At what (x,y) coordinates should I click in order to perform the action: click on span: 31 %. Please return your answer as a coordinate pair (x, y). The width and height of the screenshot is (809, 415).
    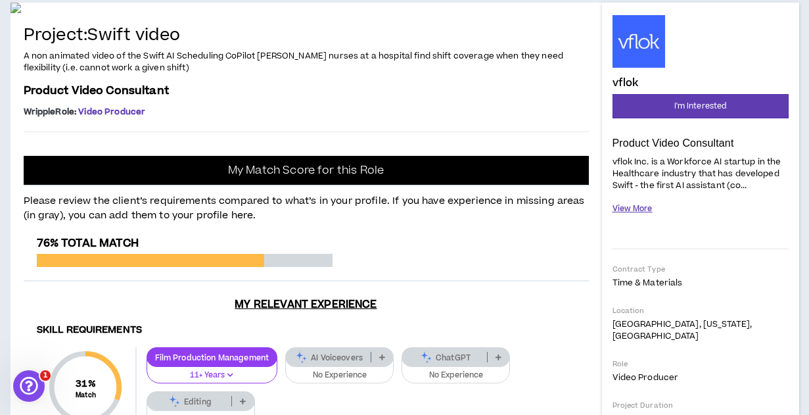
    Looking at the image, I should click on (85, 383).